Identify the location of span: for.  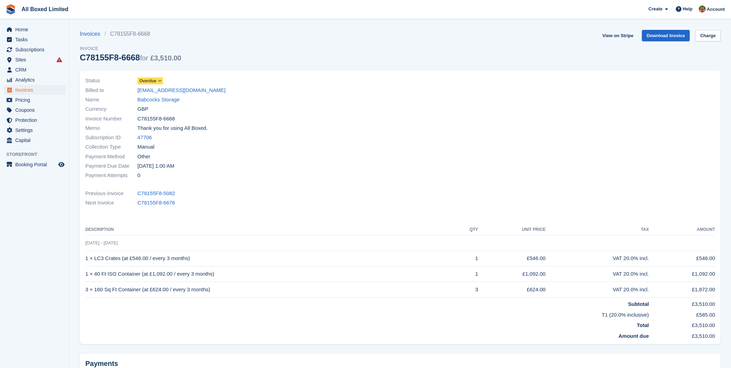
(144, 58).